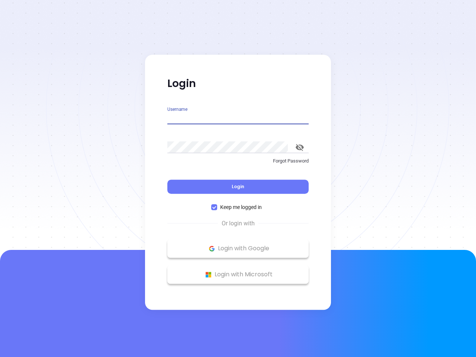 The image size is (476, 357). Describe the element at coordinates (238, 164) in the screenshot. I see `a: Forgot Password` at that location.